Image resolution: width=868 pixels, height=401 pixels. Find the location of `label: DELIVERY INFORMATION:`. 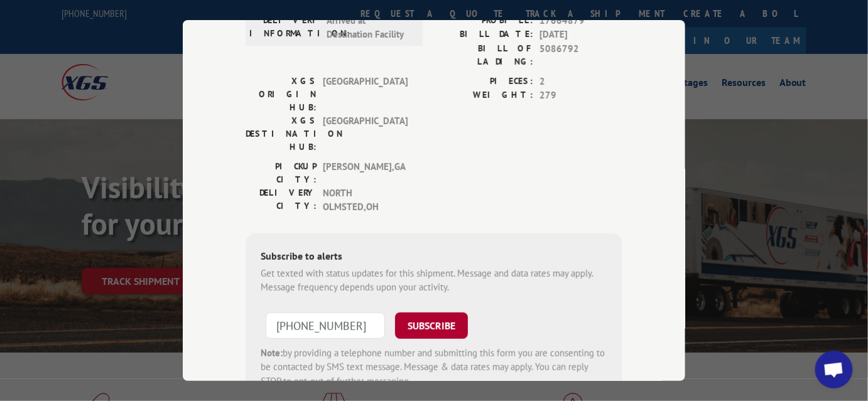

label: DELIVERY INFORMATION: is located at coordinates (285, 28).